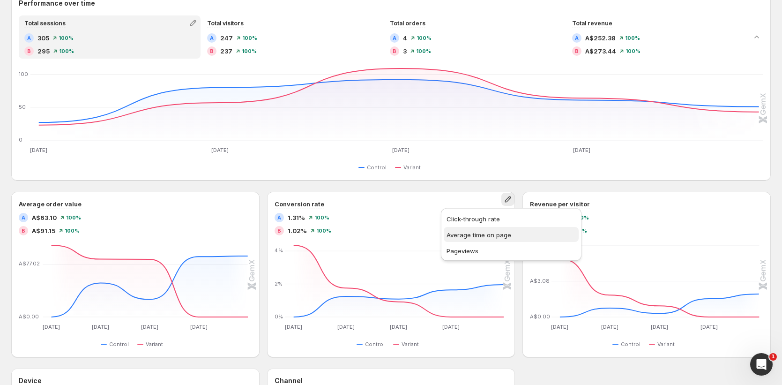 The width and height of the screenshot is (782, 385). Describe the element at coordinates (44, 217) in the screenshot. I see `span: A$63.10` at that location.